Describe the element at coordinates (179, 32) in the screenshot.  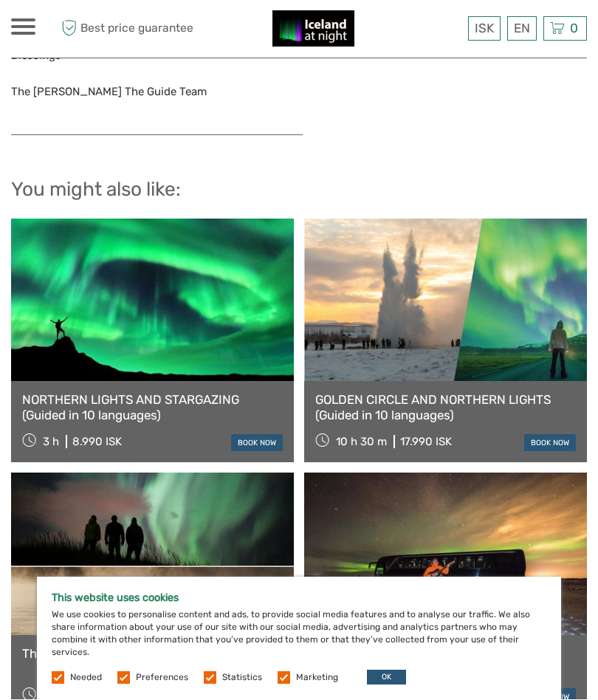
I see `button: Open LiveChat chat widget` at that location.